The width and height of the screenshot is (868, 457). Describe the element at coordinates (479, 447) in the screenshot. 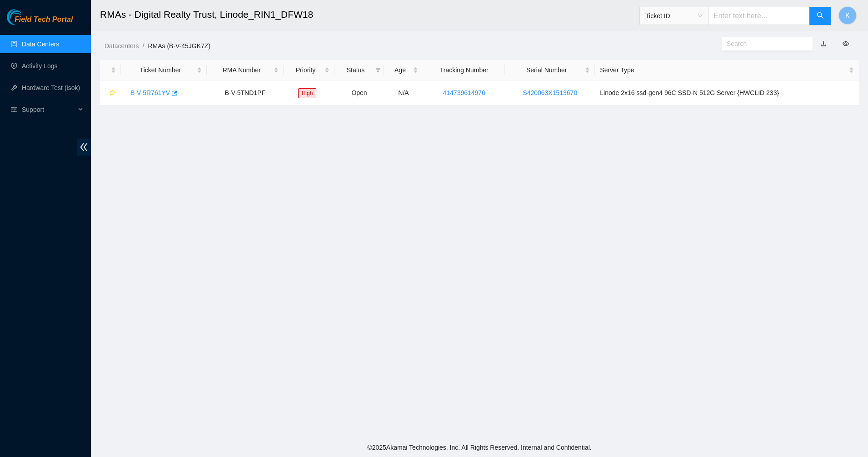

I see `footer: © 2025 Akamai Technologies, Inc. All Rights Reserved. Internal and Confidential.` at that location.